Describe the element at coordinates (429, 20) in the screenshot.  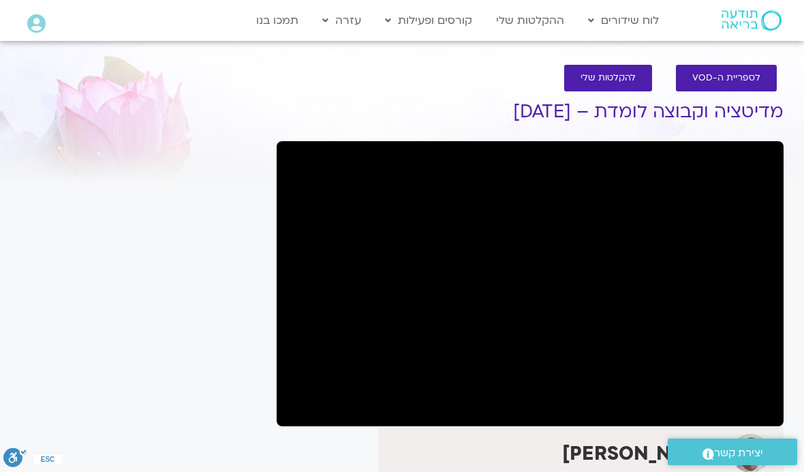
I see `a: קורסים ופעילות` at that location.